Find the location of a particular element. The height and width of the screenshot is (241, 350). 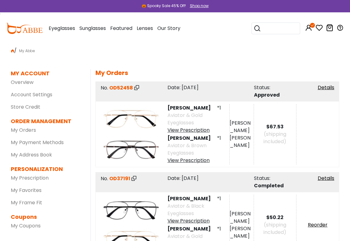

a: My Payment Methods is located at coordinates (37, 142).